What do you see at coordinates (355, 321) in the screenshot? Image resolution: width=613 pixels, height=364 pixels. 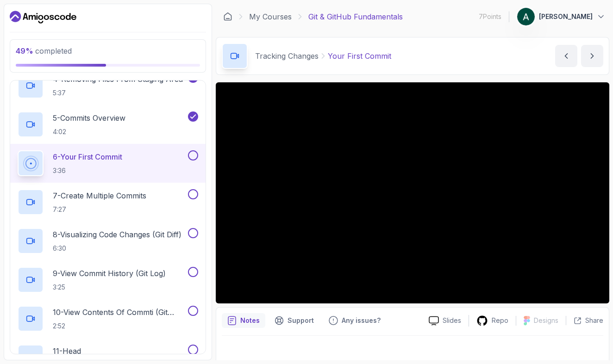 I see `button: Feedback button` at bounding box center [355, 321].